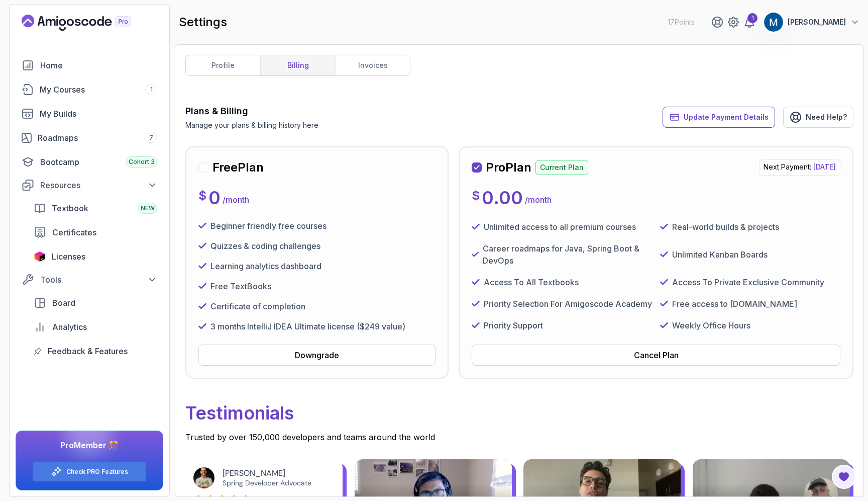  What do you see at coordinates (720, 254) in the screenshot?
I see `p: Unlimited Kanban Boards` at bounding box center [720, 254].